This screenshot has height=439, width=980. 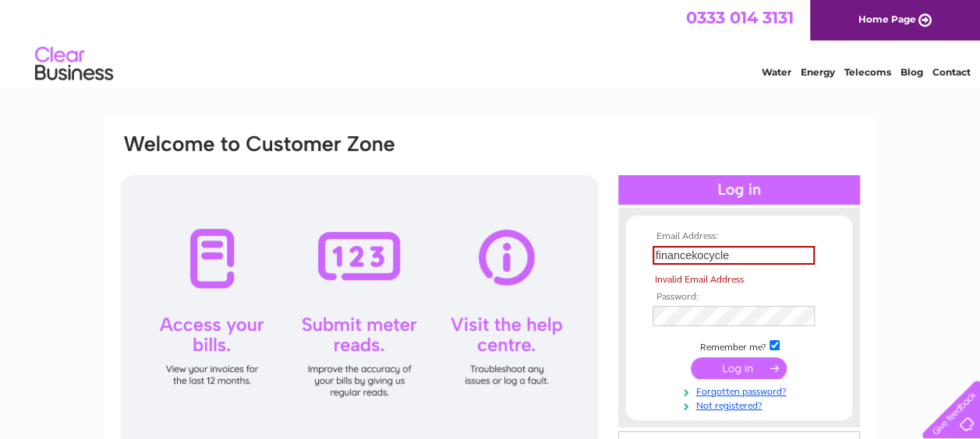 I want to click on img: logo.png, so click(x=74, y=64).